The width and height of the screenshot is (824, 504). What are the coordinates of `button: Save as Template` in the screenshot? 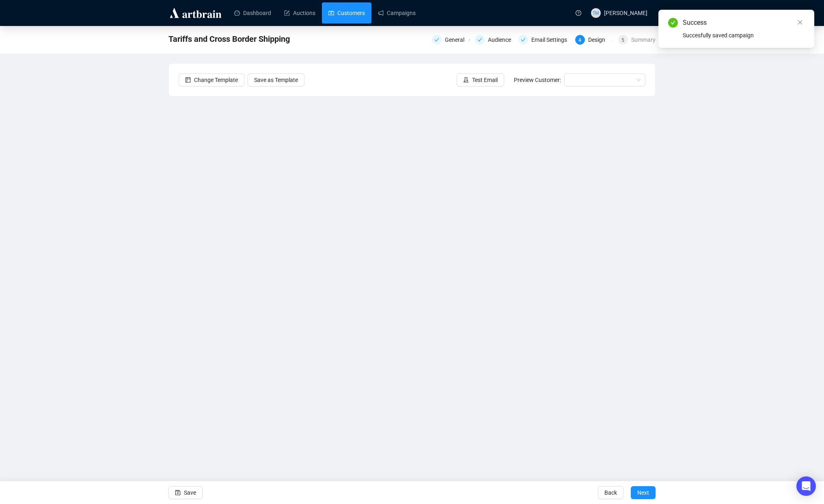 It's located at (276, 80).